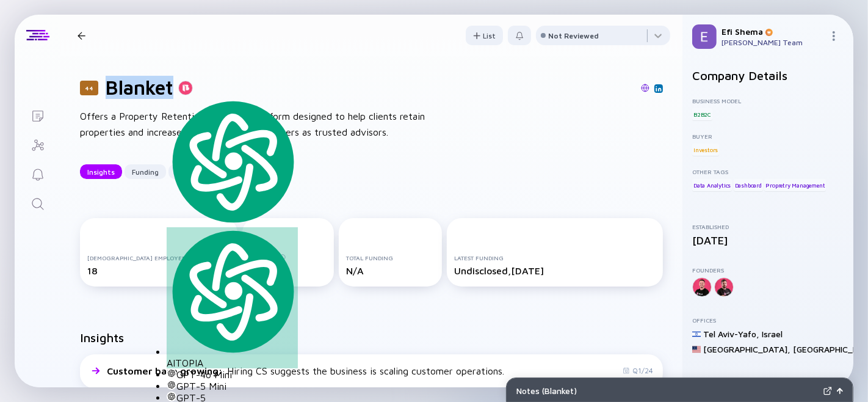  What do you see at coordinates (102, 337) in the screenshot?
I see `h2: Insights` at bounding box center [102, 337].